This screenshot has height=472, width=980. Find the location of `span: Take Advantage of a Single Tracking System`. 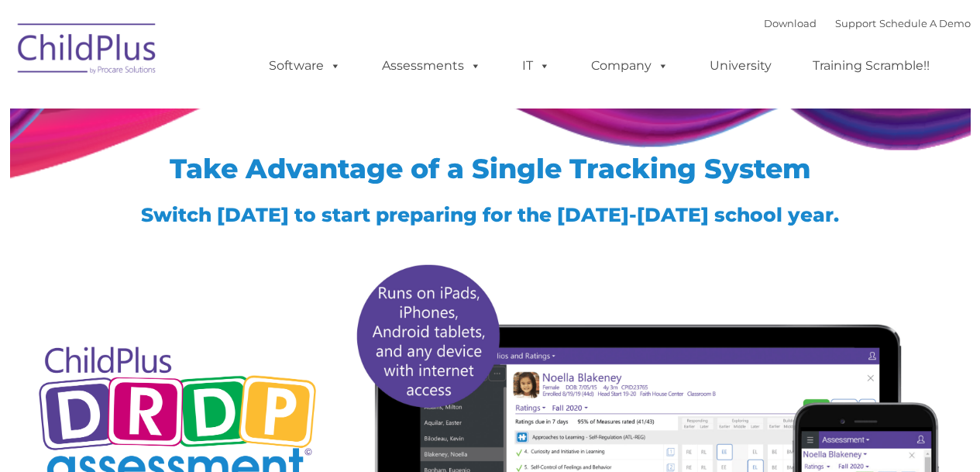

span: Take Advantage of a Single Tracking System is located at coordinates (490, 169).